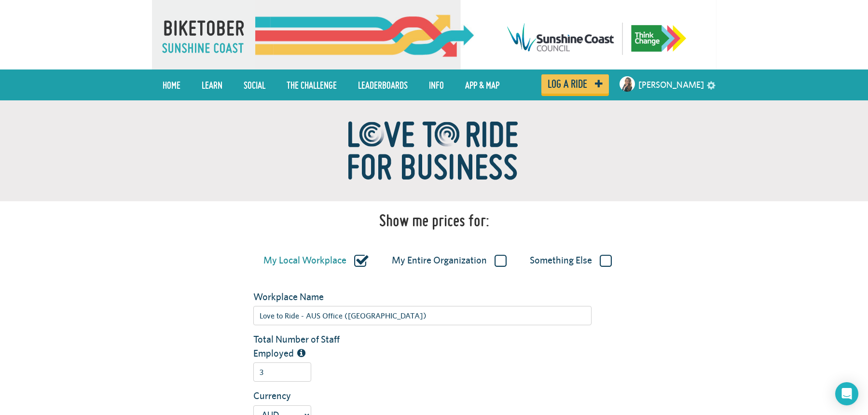 This screenshot has height=415, width=868. Describe the element at coordinates (449, 260) in the screenshot. I see `label: My Entire Organization` at that location.